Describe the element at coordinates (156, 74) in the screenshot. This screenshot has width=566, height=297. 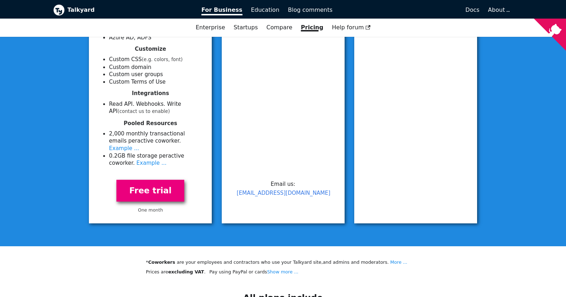
I see `li: Custom user groups` at that location.